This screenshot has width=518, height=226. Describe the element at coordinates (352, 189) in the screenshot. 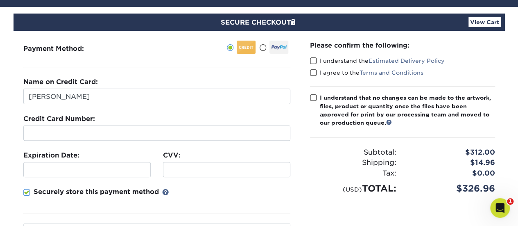

I see `small: (USD)` at that location.